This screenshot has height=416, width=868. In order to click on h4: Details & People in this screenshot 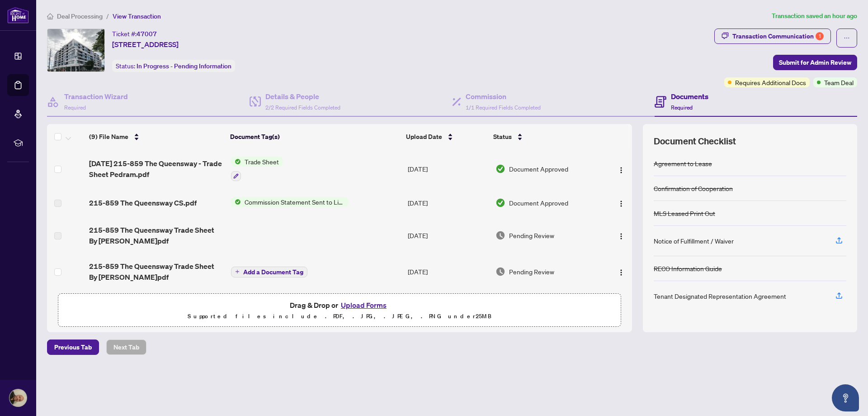, I will do `click(303, 96)`.